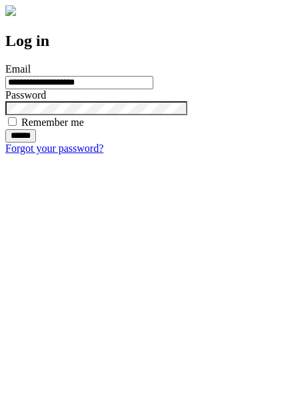  What do you see at coordinates (18, 69) in the screenshot?
I see `label: Email` at bounding box center [18, 69].